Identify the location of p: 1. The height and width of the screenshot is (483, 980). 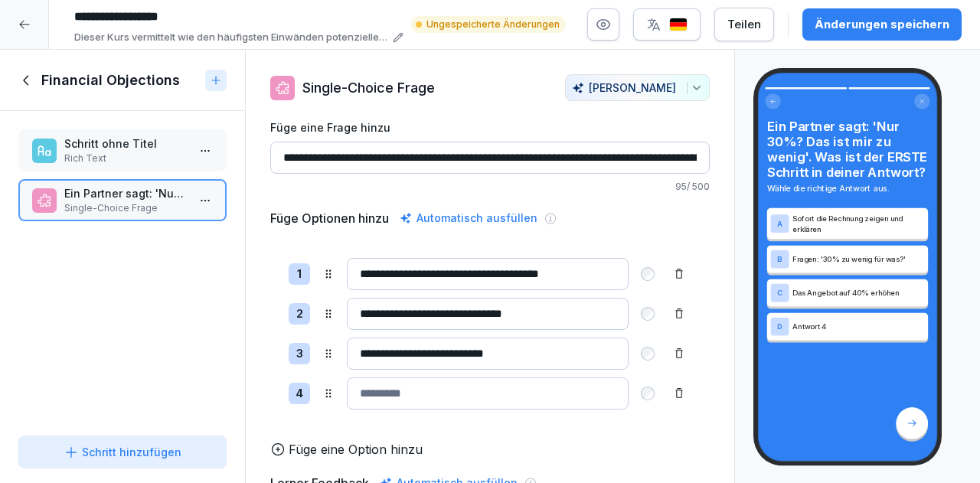
(299, 274).